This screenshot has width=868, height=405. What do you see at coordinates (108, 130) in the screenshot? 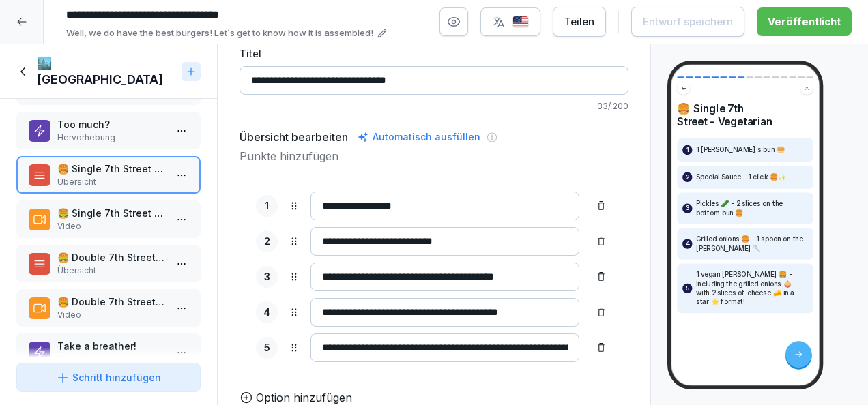
I see `div: Too much?Hervorhebung` at bounding box center [108, 130].